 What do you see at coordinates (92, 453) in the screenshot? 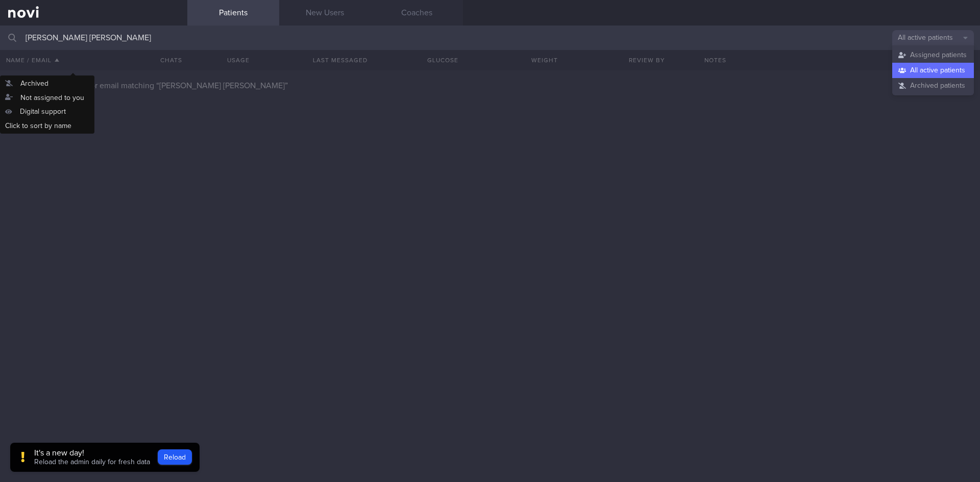
I see `div: It's a new day!` at bounding box center [92, 453].